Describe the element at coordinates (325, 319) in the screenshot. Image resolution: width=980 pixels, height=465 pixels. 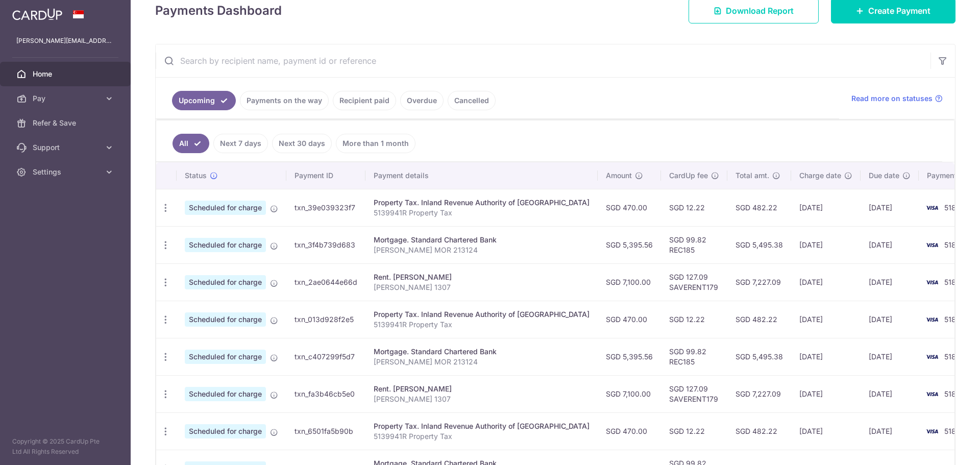
I see `td: txn_013d928f2e5` at that location.